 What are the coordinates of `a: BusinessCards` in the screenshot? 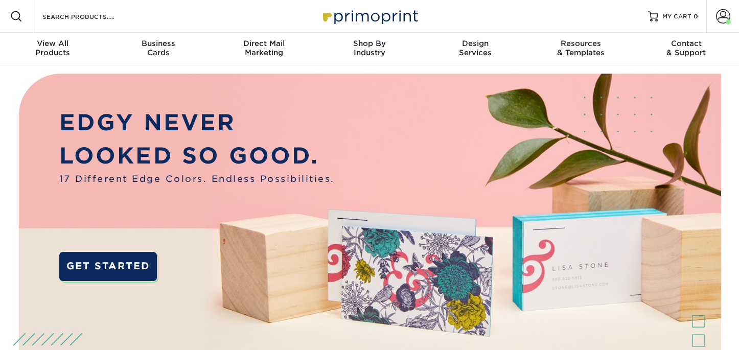 It's located at (158, 49).